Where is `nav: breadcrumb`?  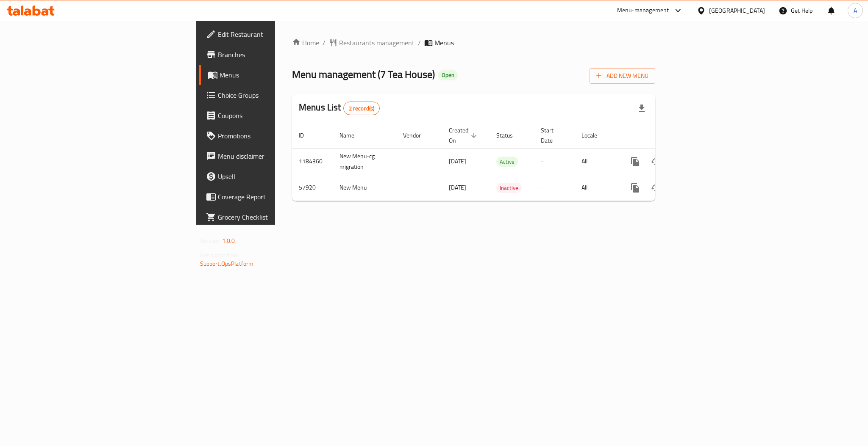 nav: breadcrumb is located at coordinates (473, 43).